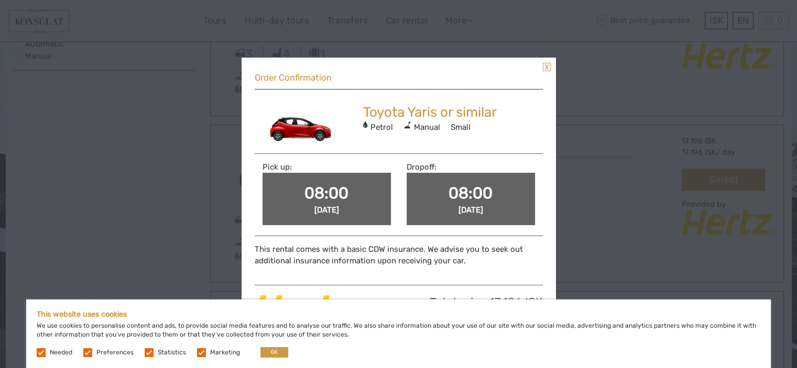 This screenshot has width=797, height=368. Describe the element at coordinates (421, 167) in the screenshot. I see `span: Dropoff:` at that location.